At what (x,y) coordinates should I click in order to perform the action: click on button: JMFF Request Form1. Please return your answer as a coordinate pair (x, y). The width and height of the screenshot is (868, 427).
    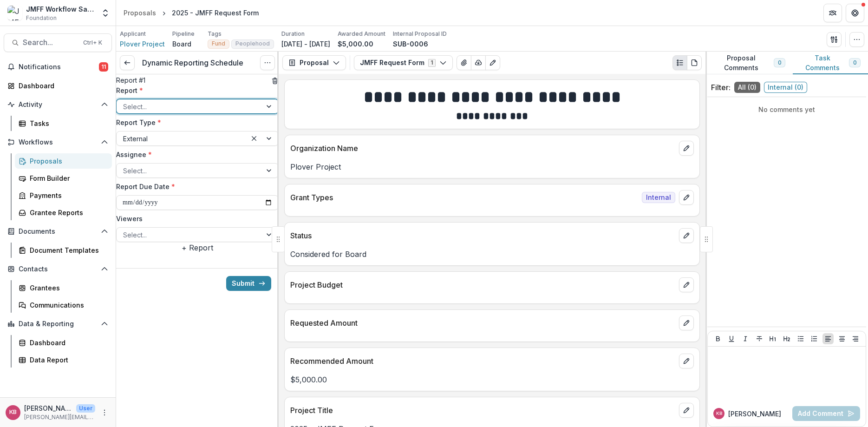
    Looking at the image, I should click on (403, 63).